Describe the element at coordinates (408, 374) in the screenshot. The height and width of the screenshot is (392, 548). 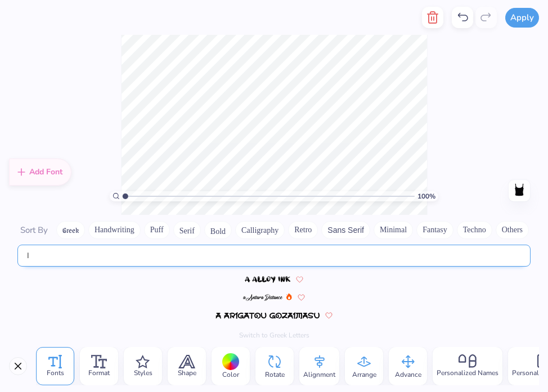
I see `span: Advance` at that location.